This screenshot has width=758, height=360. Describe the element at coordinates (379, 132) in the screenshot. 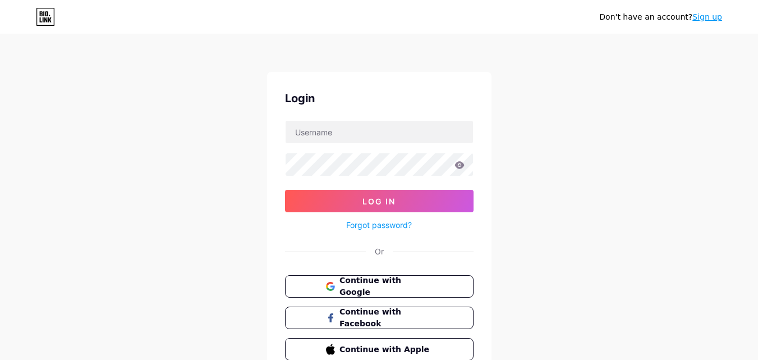

I see `input: Username` at that location.